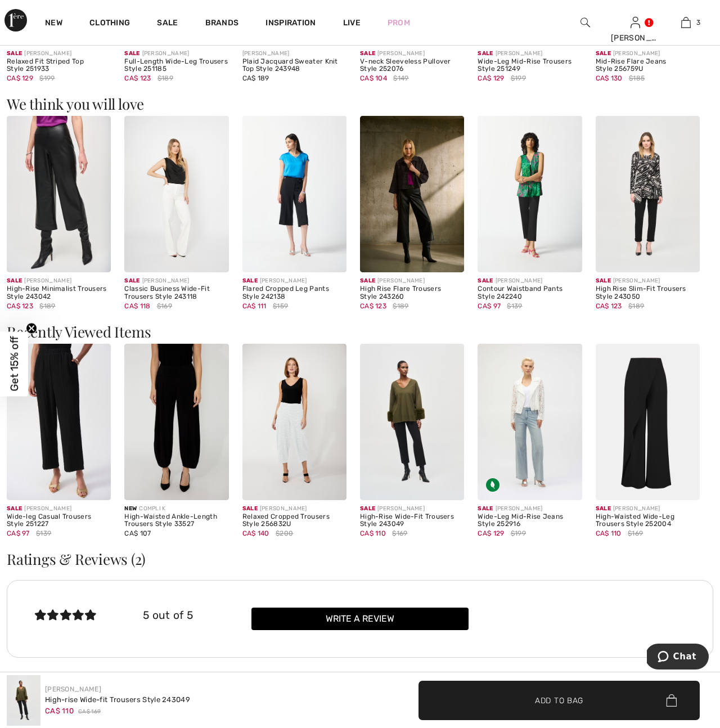 The width and height of the screenshot is (720, 728). Describe the element at coordinates (32, 328) in the screenshot. I see `button: Close teaser` at that location.